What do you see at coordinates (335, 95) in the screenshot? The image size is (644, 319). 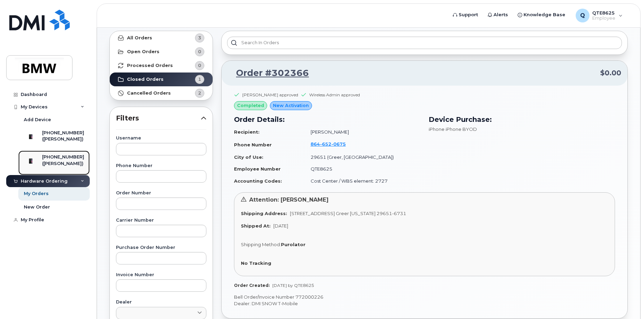 I see `div: Wireless Admin approved` at bounding box center [335, 95].